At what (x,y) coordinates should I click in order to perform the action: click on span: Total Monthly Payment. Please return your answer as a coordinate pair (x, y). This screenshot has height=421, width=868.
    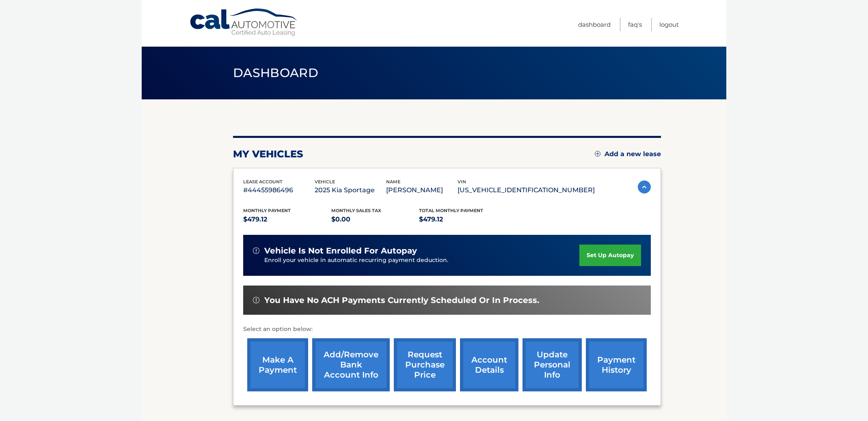
    Looking at the image, I should click on (451, 210).